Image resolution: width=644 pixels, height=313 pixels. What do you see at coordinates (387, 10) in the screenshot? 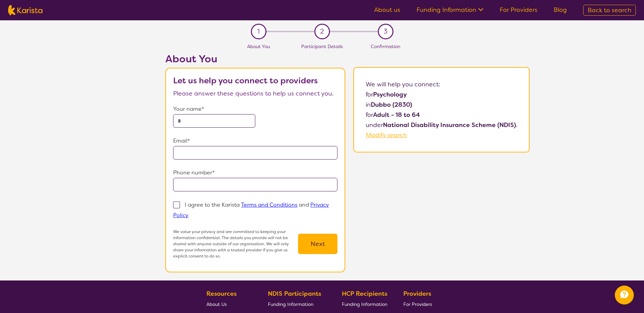
I see `a: About us` at bounding box center [387, 10].